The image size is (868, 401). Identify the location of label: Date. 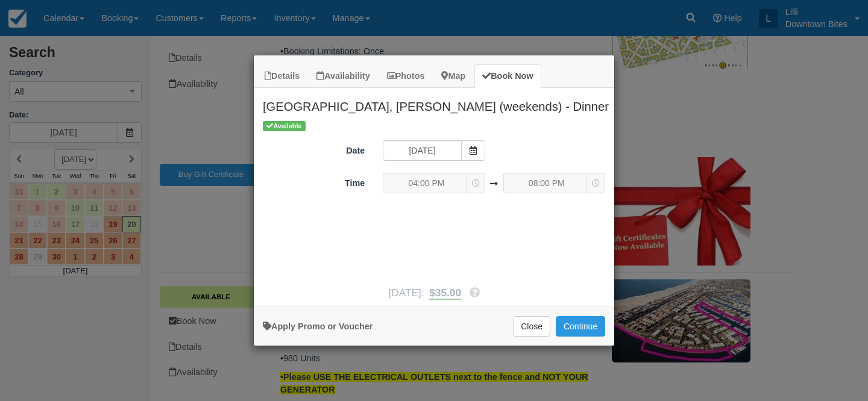
(314, 149).